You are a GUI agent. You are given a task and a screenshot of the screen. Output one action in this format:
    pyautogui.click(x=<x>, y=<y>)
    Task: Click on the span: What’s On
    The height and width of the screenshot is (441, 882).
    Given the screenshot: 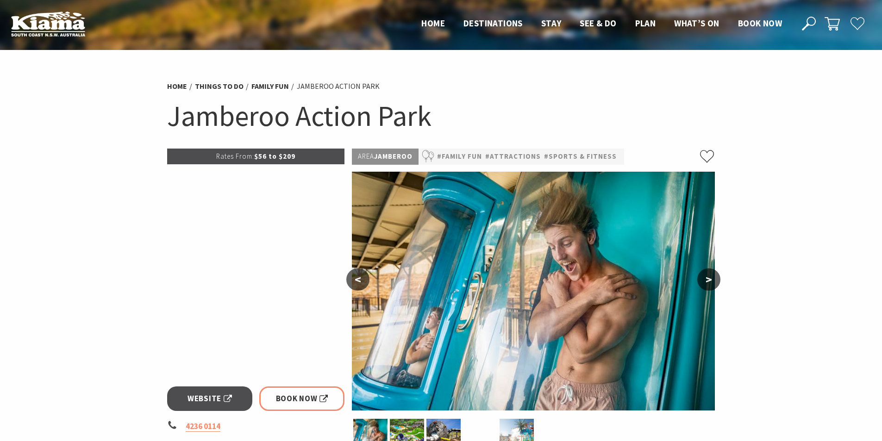 What is the action you would take?
    pyautogui.click(x=697, y=23)
    